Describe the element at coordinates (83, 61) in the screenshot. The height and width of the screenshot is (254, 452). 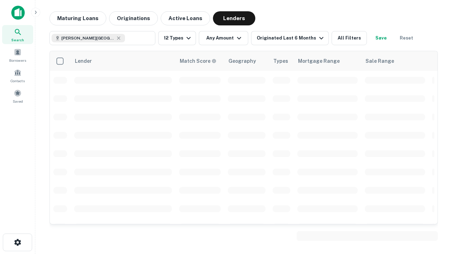
I see `div: Lender` at that location.